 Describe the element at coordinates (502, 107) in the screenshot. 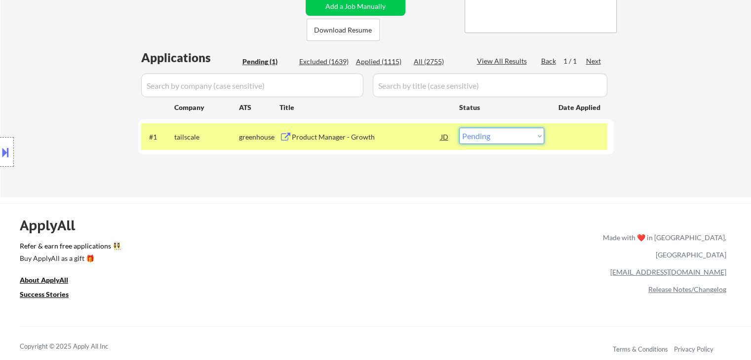

I see `div: Status` at that location.